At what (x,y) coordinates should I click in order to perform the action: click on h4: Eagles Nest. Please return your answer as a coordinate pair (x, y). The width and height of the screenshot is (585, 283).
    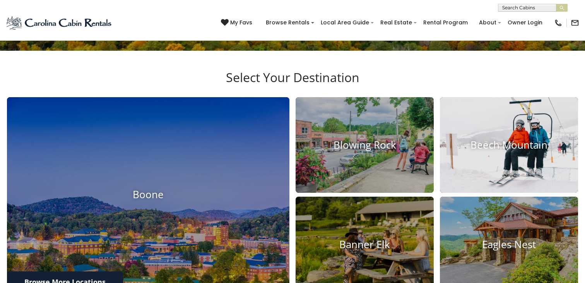
    Looking at the image, I should click on (509, 244).